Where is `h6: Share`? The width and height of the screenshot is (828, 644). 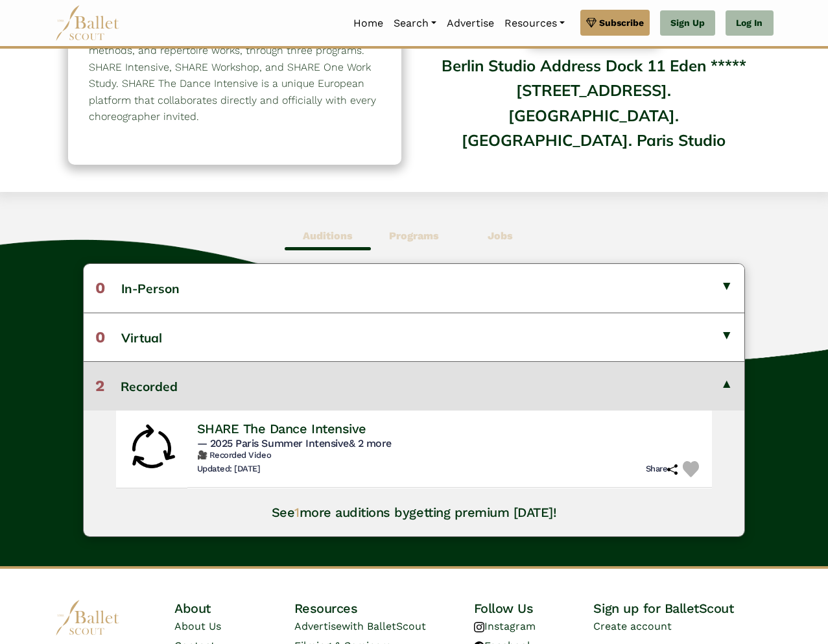 h6: Share is located at coordinates (662, 469).